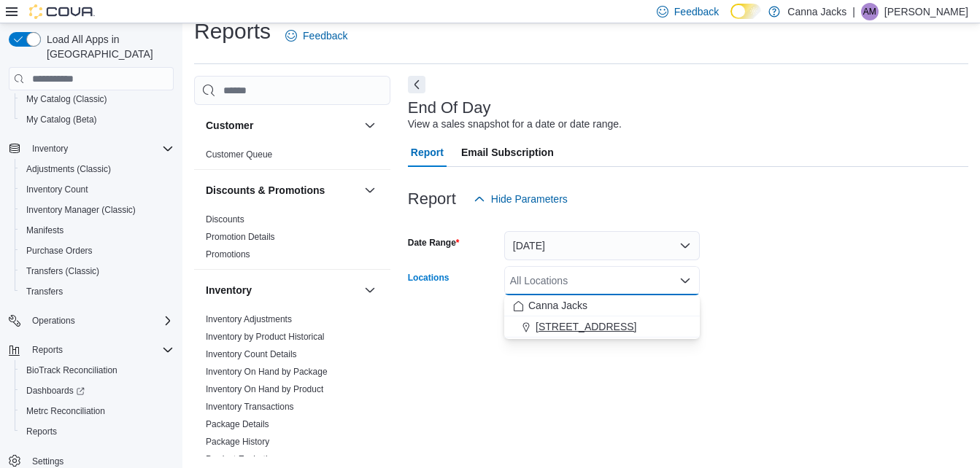 The image size is (980, 468). Describe the element at coordinates (730, 19) in the screenshot. I see `span: Dark Mode` at that location.